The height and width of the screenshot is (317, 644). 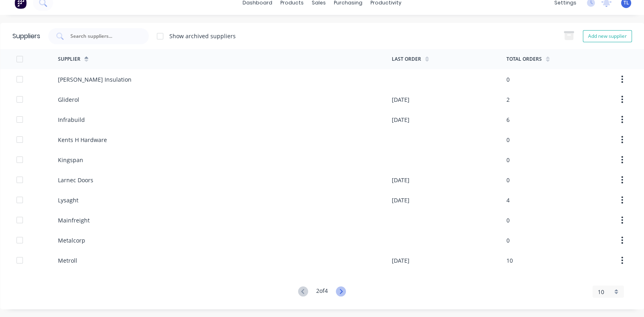 I want to click on div: Metalcorp, so click(x=72, y=240).